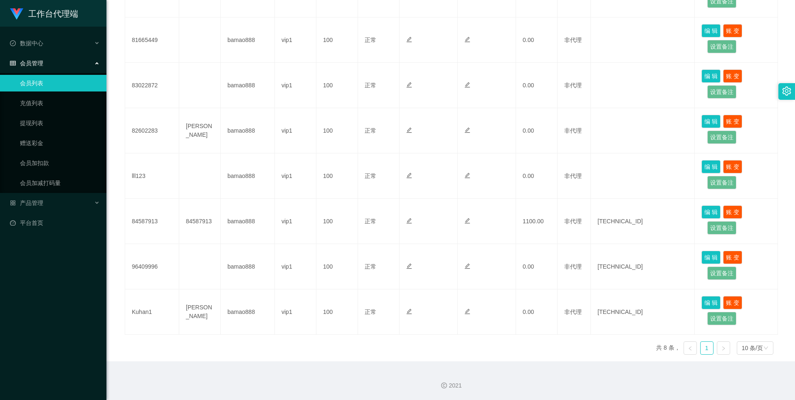 This screenshot has width=795, height=400. What do you see at coordinates (765, 348) in the screenshot?
I see `i: 图标: down` at bounding box center [765, 348].